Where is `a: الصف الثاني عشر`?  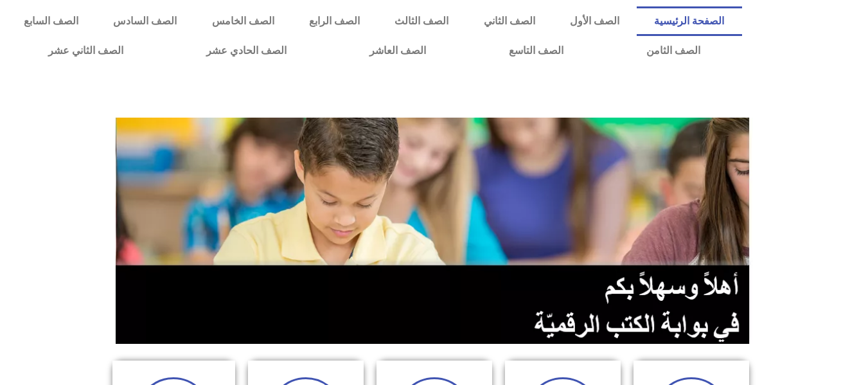 a: الصف الثاني عشر is located at coordinates (85, 51).